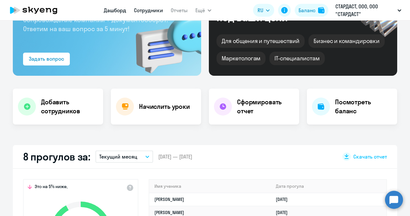  I want to click on button: Балансbalance, so click(312, 10).